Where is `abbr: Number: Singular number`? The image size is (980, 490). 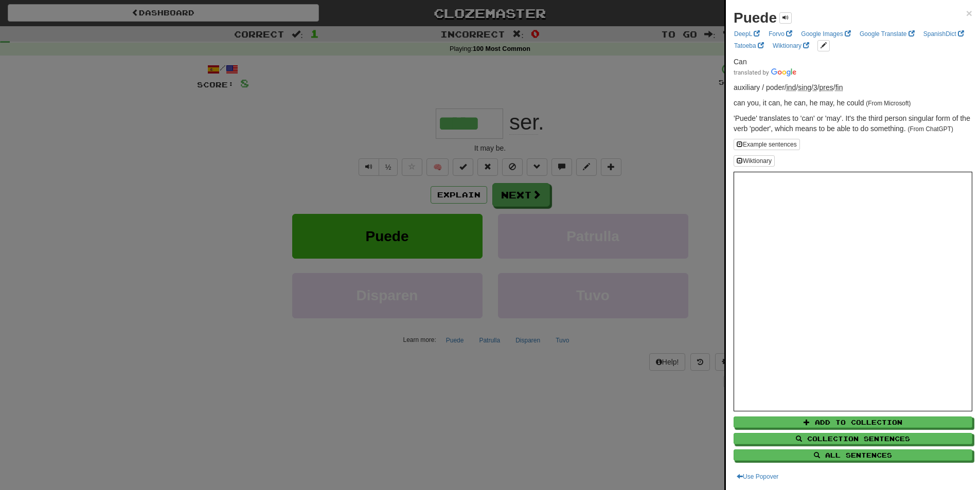 abbr: Number: Singular number is located at coordinates (805, 87).